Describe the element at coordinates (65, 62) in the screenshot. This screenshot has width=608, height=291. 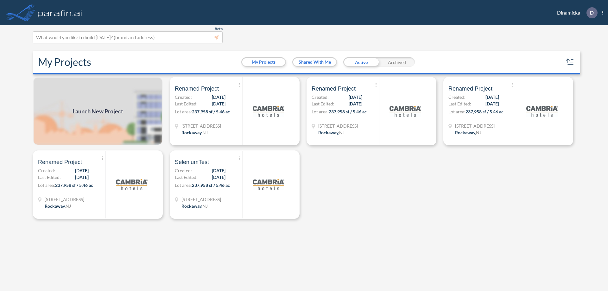
I see `h2: My Projects` at that location.